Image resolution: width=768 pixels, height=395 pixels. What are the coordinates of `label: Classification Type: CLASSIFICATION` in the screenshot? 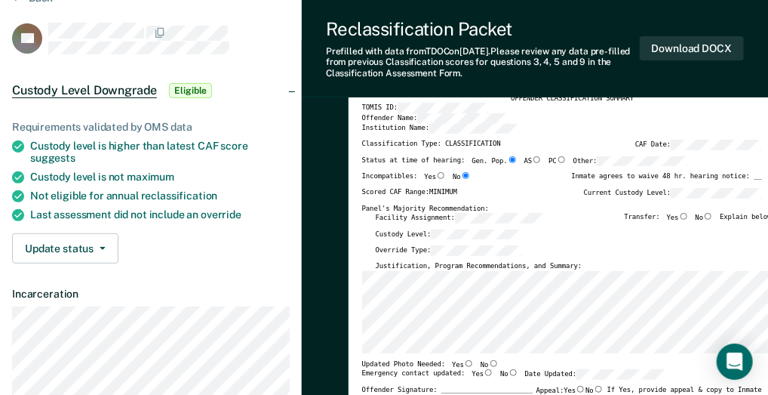 It's located at (431, 145).